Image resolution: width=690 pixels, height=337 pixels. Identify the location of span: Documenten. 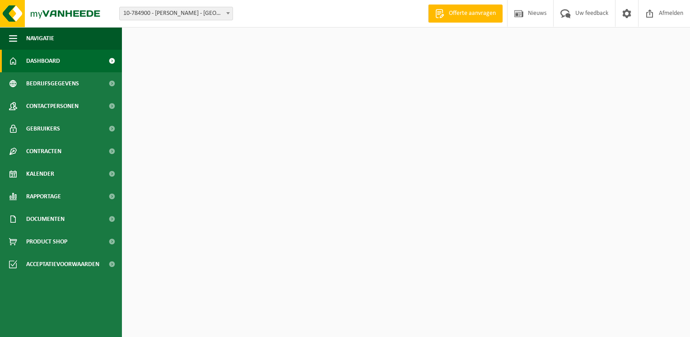
(45, 219).